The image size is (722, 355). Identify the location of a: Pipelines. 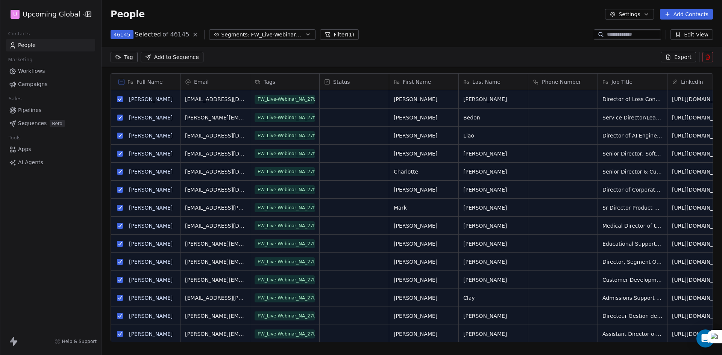
(50, 110).